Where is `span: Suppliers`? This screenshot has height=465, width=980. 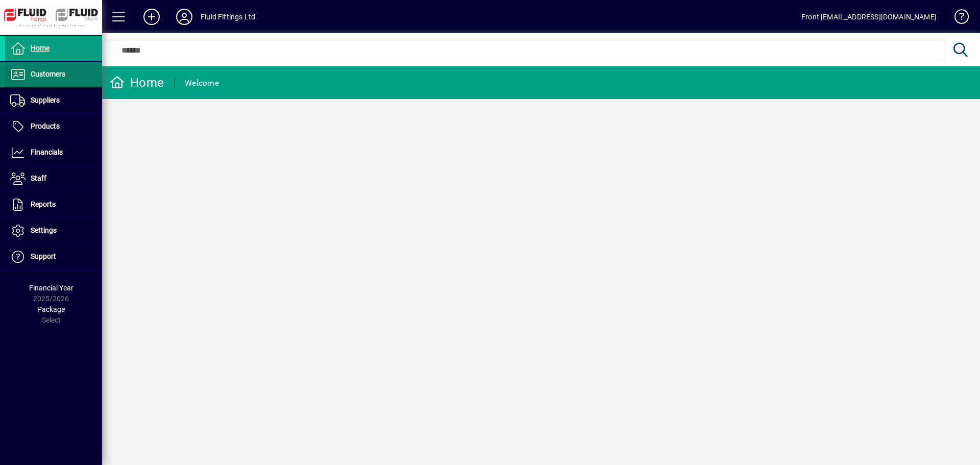 span: Suppliers is located at coordinates (45, 100).